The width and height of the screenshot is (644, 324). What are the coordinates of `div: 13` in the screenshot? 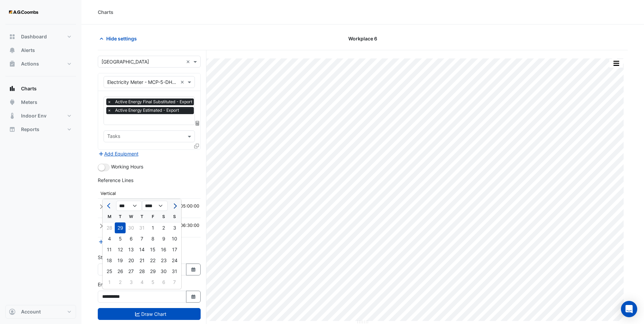 It's located at (131, 250).